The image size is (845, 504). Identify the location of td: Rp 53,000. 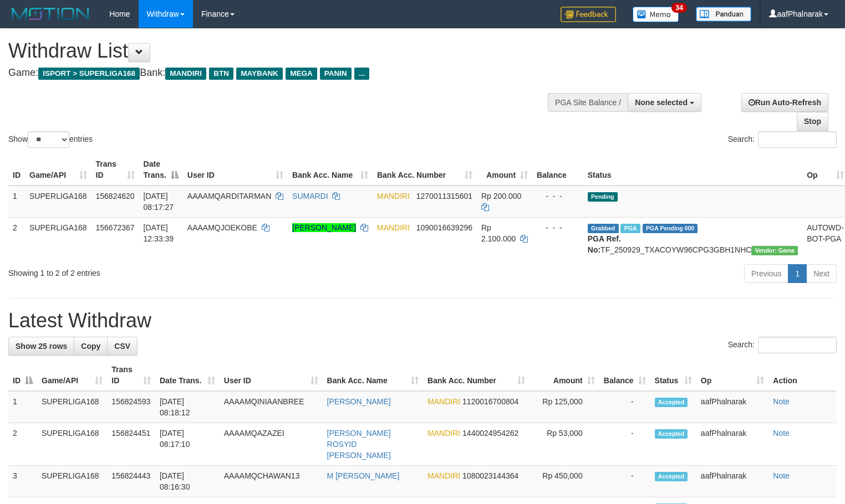
(564, 444).